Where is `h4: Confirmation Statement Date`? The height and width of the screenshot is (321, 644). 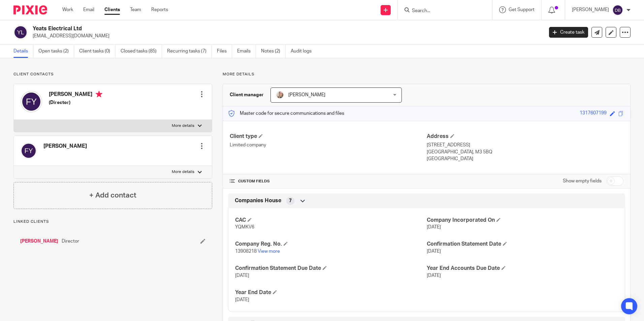
h4: Confirmation Statement Date is located at coordinates (522, 244).